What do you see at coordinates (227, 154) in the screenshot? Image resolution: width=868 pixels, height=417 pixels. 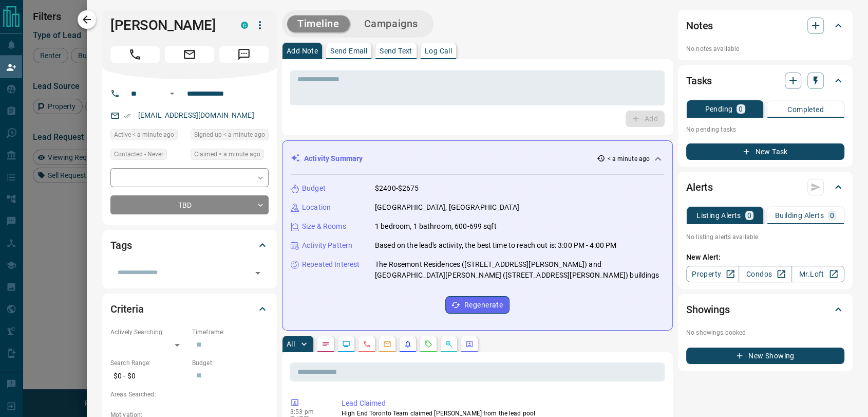 I see `span: Claimed < a minute ago` at bounding box center [227, 154].